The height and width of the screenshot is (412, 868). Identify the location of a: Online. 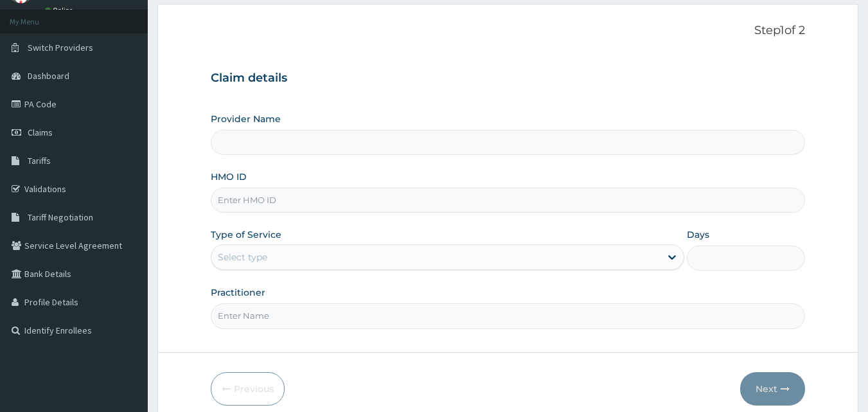
(61, 10).